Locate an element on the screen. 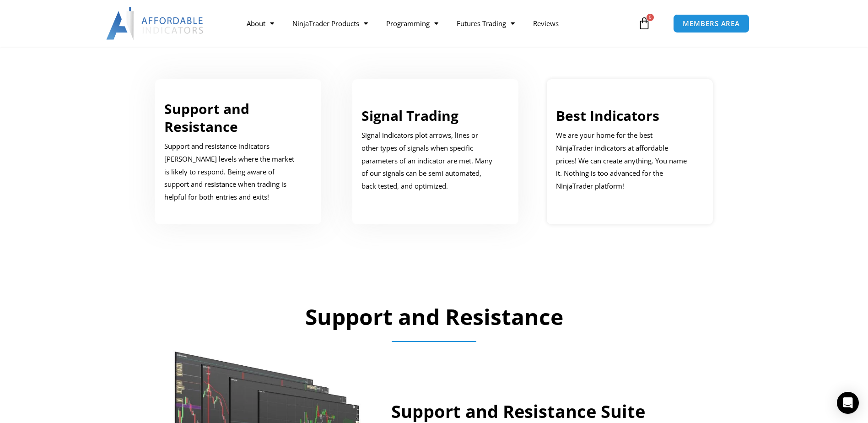 This screenshot has height=423, width=868. div: Open Intercom Messenger is located at coordinates (848, 403).